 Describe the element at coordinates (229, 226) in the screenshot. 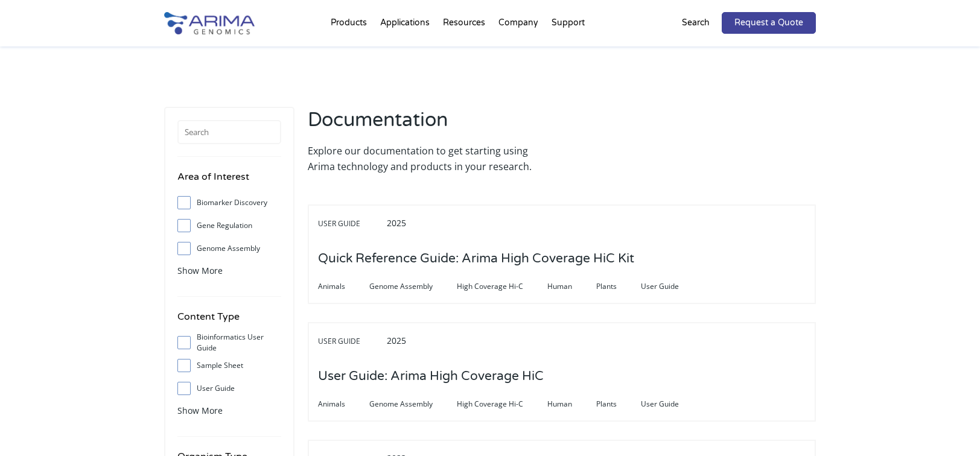

I see `label: Gene Regulation` at that location.